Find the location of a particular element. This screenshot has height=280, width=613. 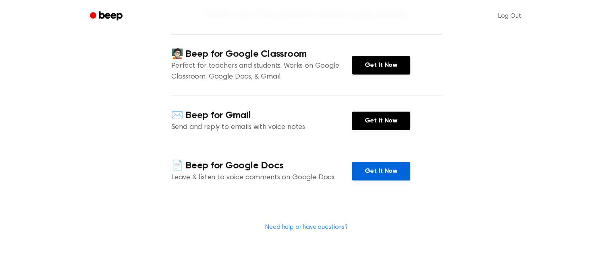

h4: ✉️ Beep for Gmail is located at coordinates (262, 115).